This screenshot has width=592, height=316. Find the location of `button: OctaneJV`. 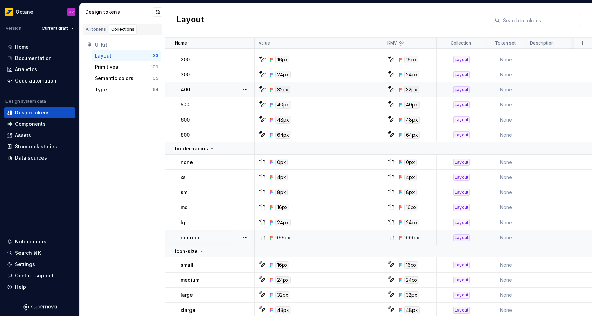

button: OctaneJV is located at coordinates (40, 12).